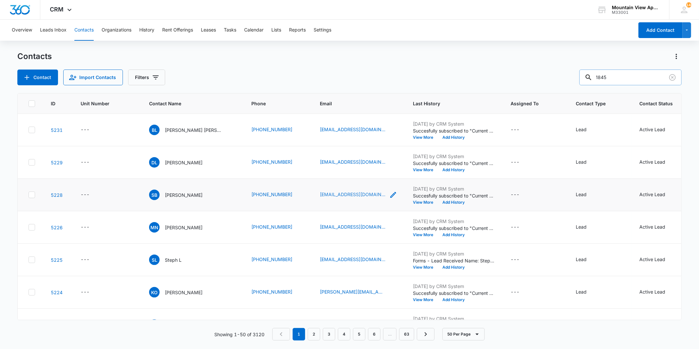 This screenshot has width=699, height=349. I want to click on span: Last History, so click(449, 103).